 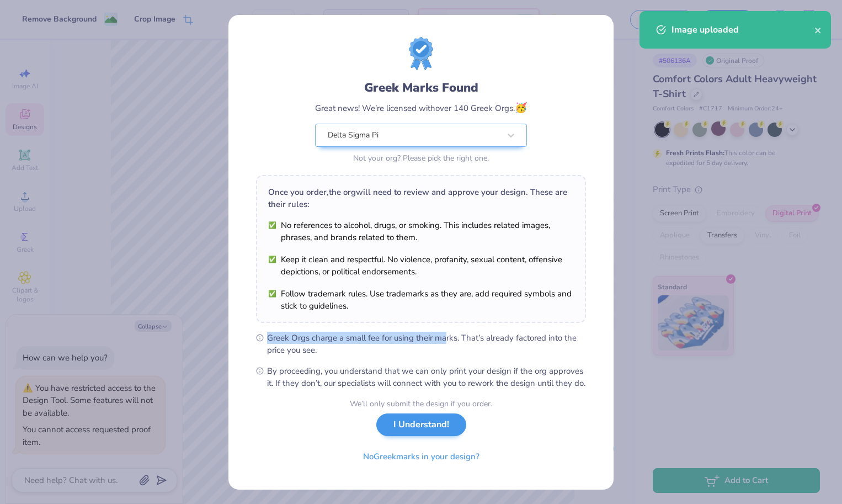 What do you see at coordinates (427, 343) in the screenshot?
I see `span: Greek Orgs charge a small fee for using their marks. That’s already factored into the price you see.` at bounding box center [427, 343].